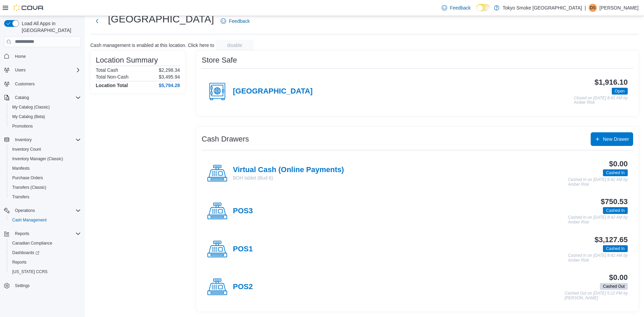 Image resolution: width=644 pixels, height=317 pixels. What do you see at coordinates (42, 98) in the screenshot?
I see `button: Catalog` at bounding box center [42, 98].